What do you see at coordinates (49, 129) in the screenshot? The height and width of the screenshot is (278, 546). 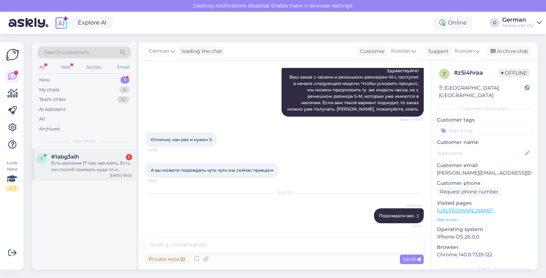 I see `div: Archived` at bounding box center [49, 129].